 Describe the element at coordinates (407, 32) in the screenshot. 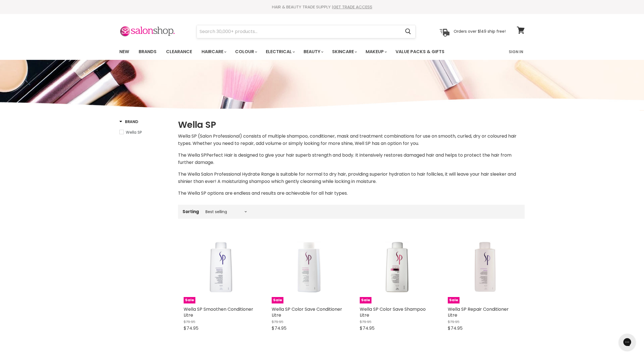

I see `button: Search` at that location.